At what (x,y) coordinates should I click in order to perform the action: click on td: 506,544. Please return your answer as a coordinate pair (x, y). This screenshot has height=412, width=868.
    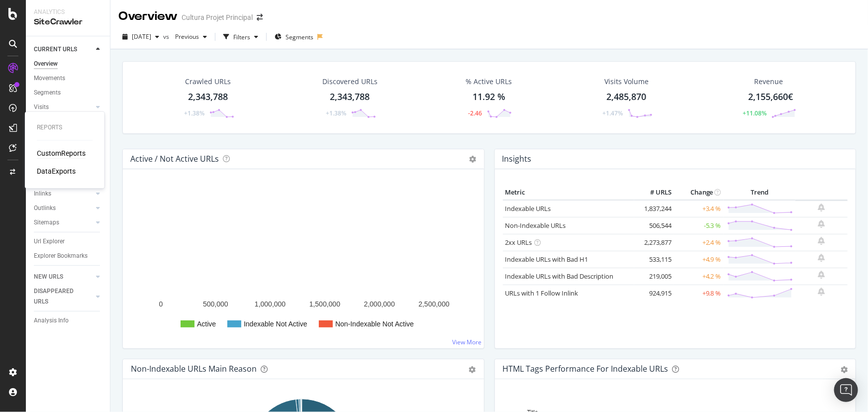
    Looking at the image, I should click on (654, 225).